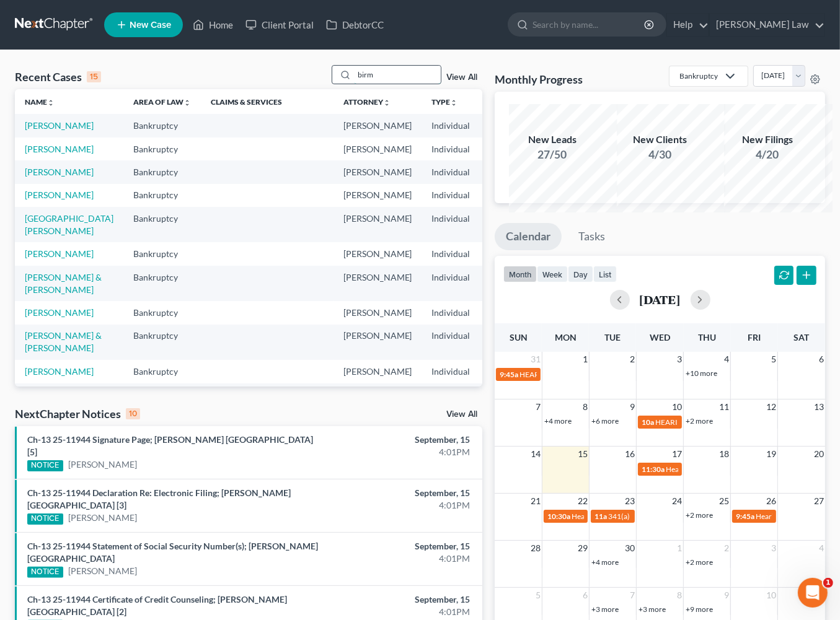 The height and width of the screenshot is (620, 840). I want to click on span: 7, so click(633, 595).